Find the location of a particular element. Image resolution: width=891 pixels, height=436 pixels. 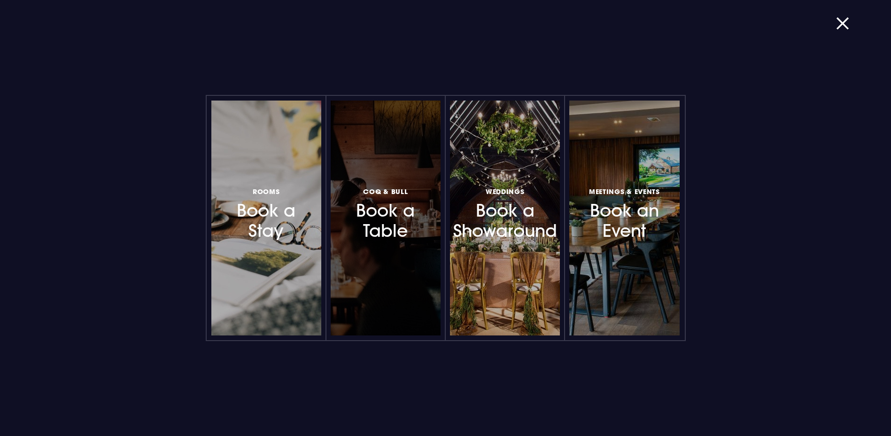

span: Coq & Bull is located at coordinates (385, 191).